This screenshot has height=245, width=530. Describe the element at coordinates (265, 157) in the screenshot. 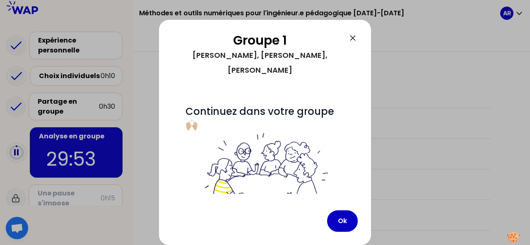

I see `span: Continuez dans votre groupe 🙌🏼` at that location.